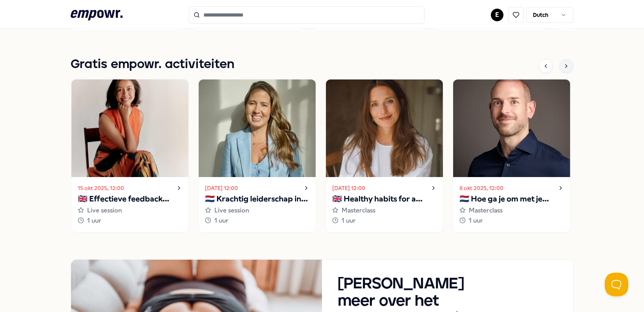 This screenshot has height=312, width=644. Describe the element at coordinates (481, 188) in the screenshot. I see `time: 8 okt 2025, 12:00` at that location.